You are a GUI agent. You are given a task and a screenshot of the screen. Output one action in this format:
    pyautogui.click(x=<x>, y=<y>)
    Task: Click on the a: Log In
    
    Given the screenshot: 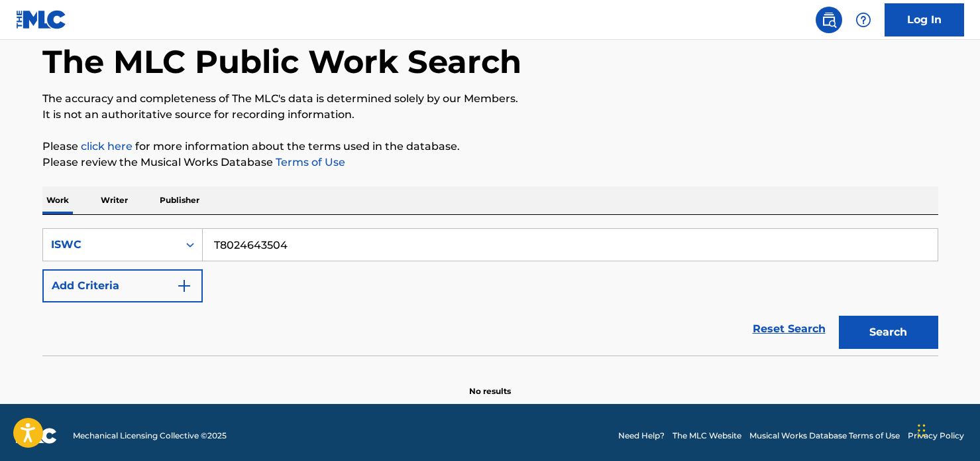 What is the action you would take?
    pyautogui.click(x=924, y=20)
    